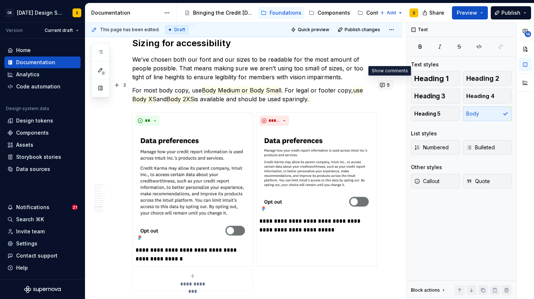 The width and height of the screenshot is (534, 299). I want to click on a: Supernova Logo, so click(43, 289).